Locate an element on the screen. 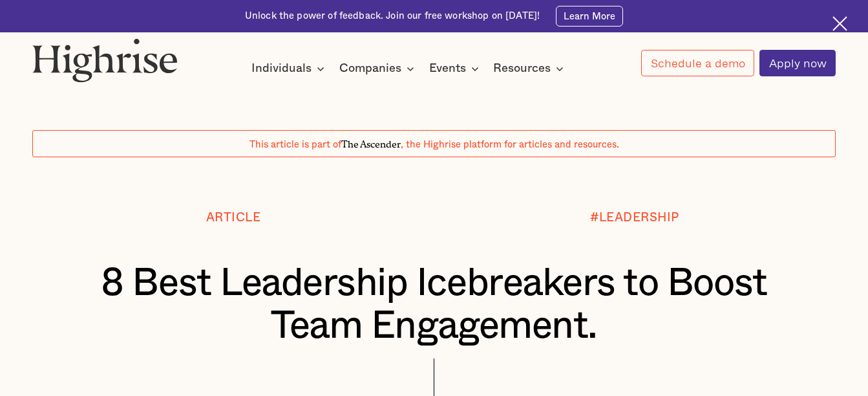 This screenshot has height=396, width=868. div: Article is located at coordinates (234, 218).